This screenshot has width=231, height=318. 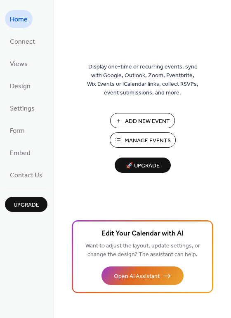 I want to click on span: Edit Your Calendar with AI, so click(x=142, y=234).